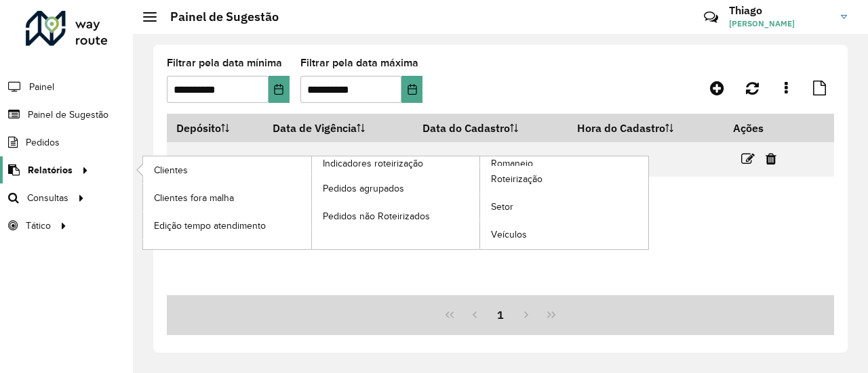  What do you see at coordinates (376, 216) in the screenshot?
I see `span: Pedidos não Roteirizados` at bounding box center [376, 216].